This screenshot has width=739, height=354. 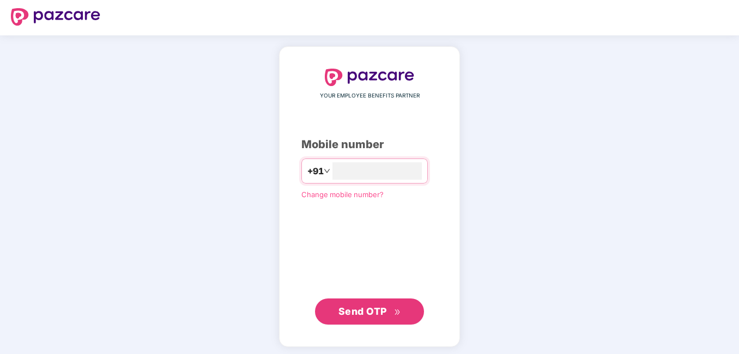 What do you see at coordinates (397, 312) in the screenshot?
I see `span: double-right` at bounding box center [397, 312].